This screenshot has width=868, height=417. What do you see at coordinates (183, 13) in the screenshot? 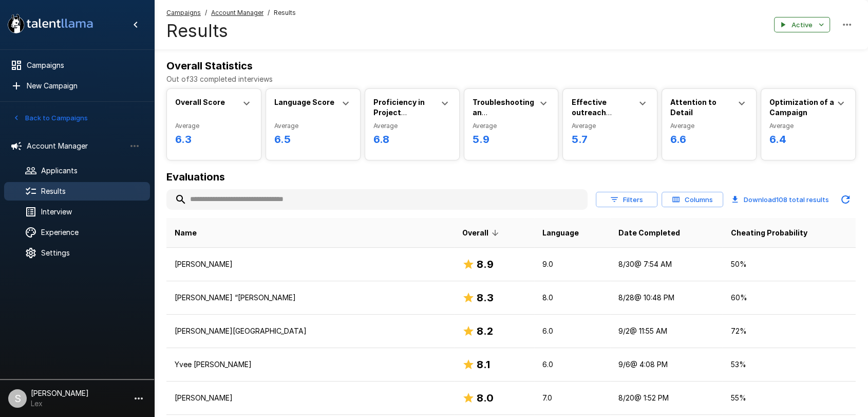
I see `u: Campaigns` at bounding box center [183, 13].